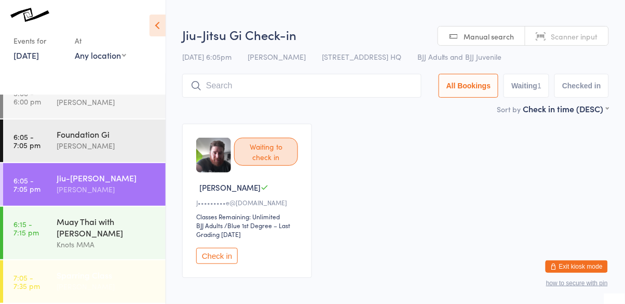 This screenshot has width=625, height=304. What do you see at coordinates (489, 36) in the screenshot?
I see `span: Manual search` at bounding box center [489, 36].